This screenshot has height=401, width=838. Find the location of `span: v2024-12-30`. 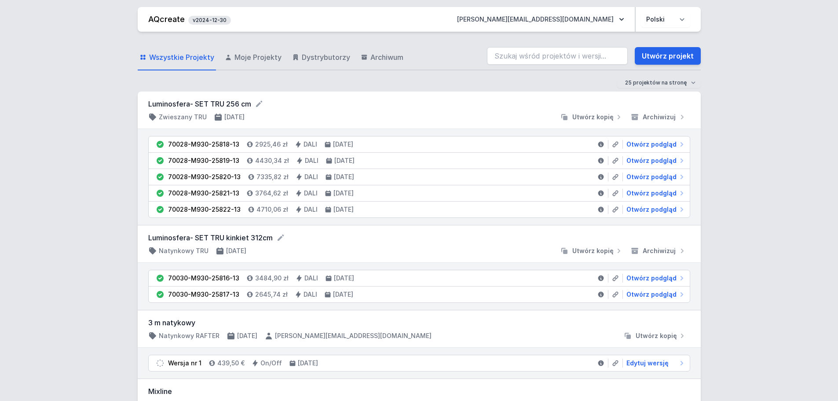

span: v2024-12-30 is located at coordinates (209, 20).